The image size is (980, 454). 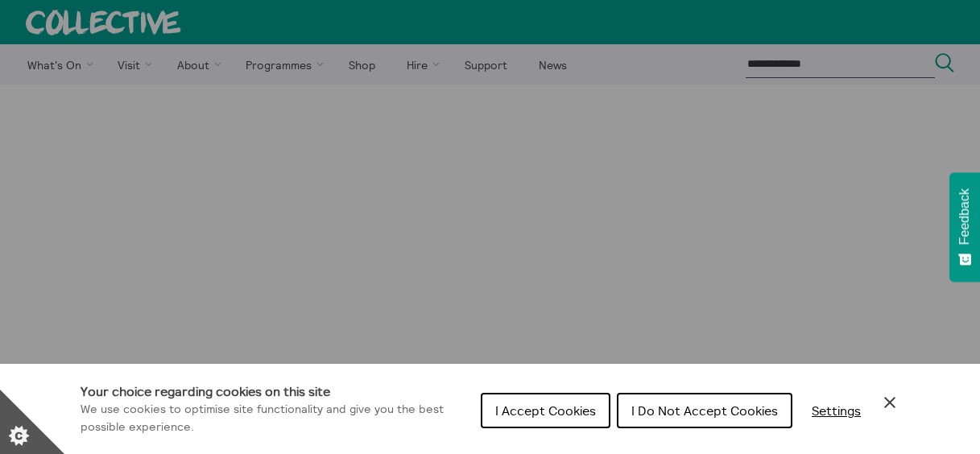 What do you see at coordinates (964, 217) in the screenshot?
I see `span: Feedback` at bounding box center [964, 217].